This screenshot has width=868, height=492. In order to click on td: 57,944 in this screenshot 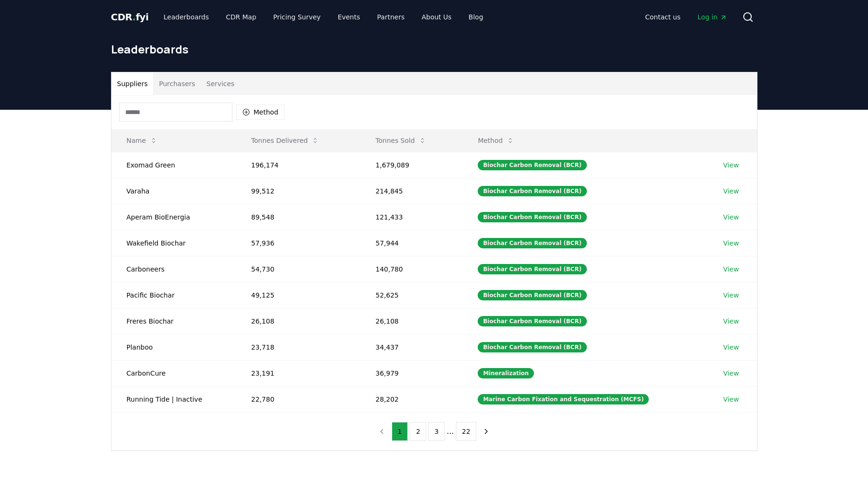, I will do `click(411, 243)`.